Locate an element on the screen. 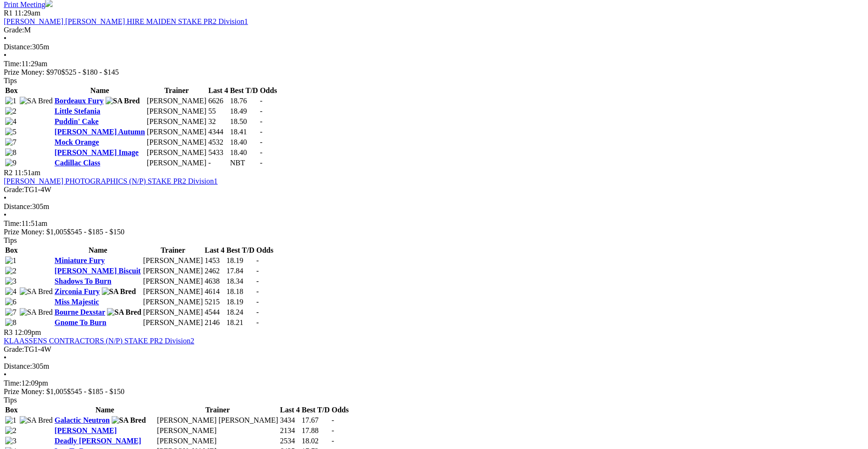 The width and height of the screenshot is (868, 449). td: 3434 is located at coordinates (290, 420).